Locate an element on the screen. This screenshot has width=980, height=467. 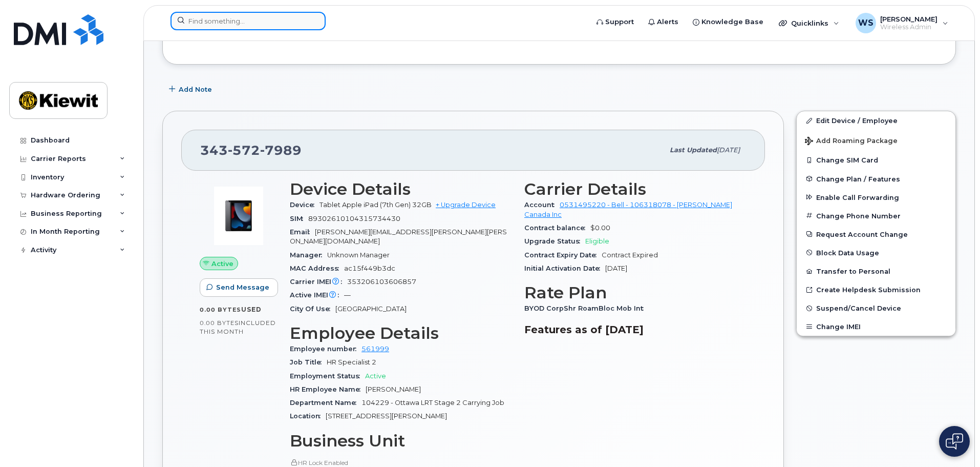
span: Initial Activation Date is located at coordinates (565, 268).